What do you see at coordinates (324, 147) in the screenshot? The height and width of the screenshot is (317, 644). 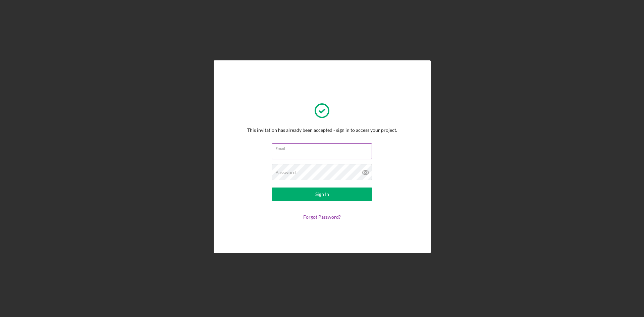 I see `label: Email` at bounding box center [324, 147].